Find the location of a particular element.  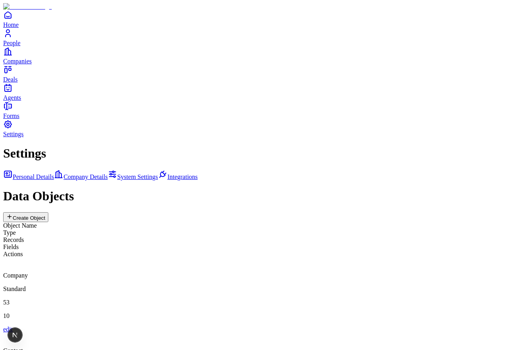

a: Companies is located at coordinates (252, 55).